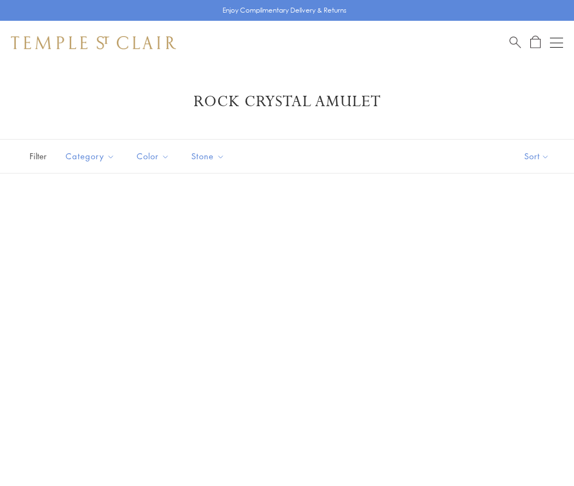 The width and height of the screenshot is (574, 486). Describe the element at coordinates (209, 156) in the screenshot. I see `span: Stone` at that location.